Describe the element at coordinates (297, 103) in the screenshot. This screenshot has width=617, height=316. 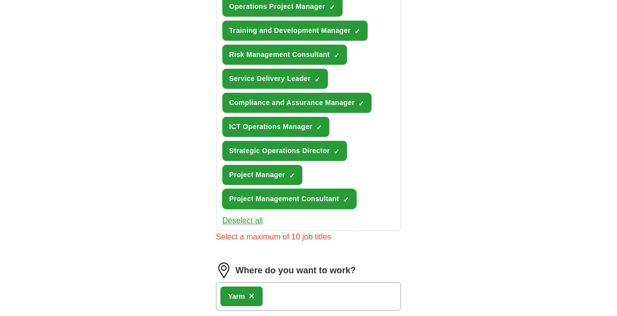
I see `button: Compliance and Assurance Manager✓` at that location.